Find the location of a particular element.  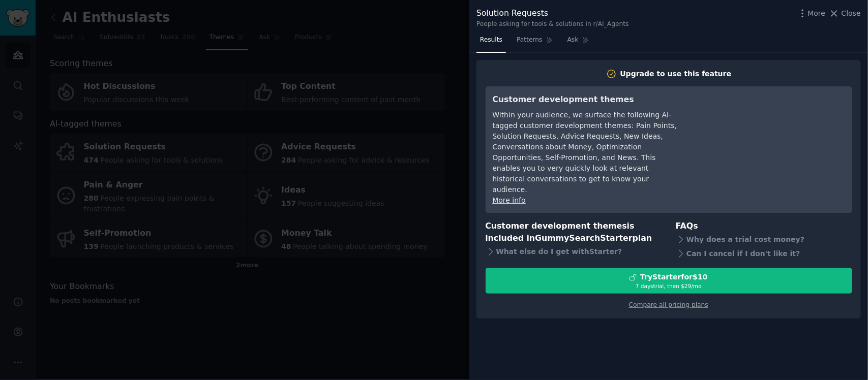

button: More is located at coordinates (812, 13).